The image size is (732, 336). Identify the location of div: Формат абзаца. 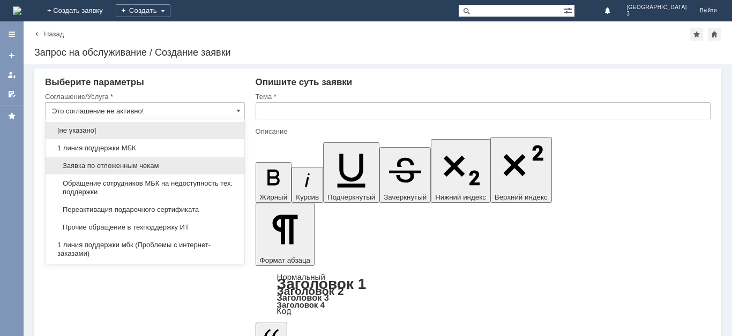
(483, 295).